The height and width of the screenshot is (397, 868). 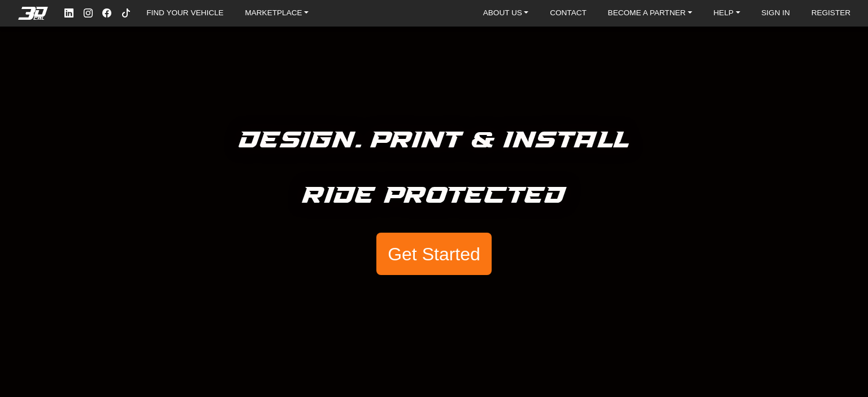 What do you see at coordinates (506, 13) in the screenshot?
I see `a: ABOUT US` at bounding box center [506, 13].